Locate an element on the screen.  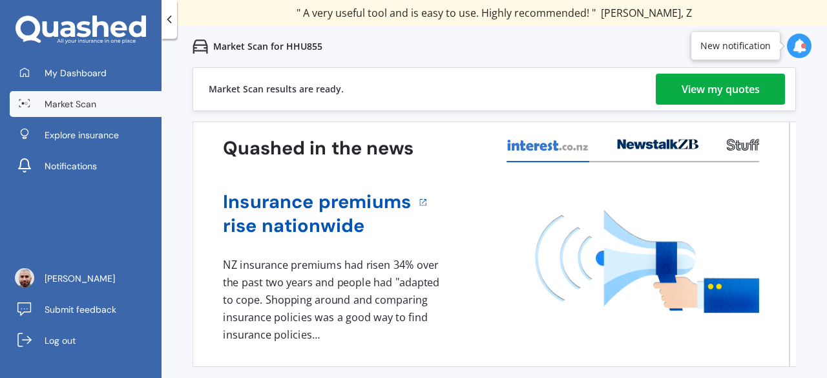
h4: Insurance premiums is located at coordinates (316, 201).